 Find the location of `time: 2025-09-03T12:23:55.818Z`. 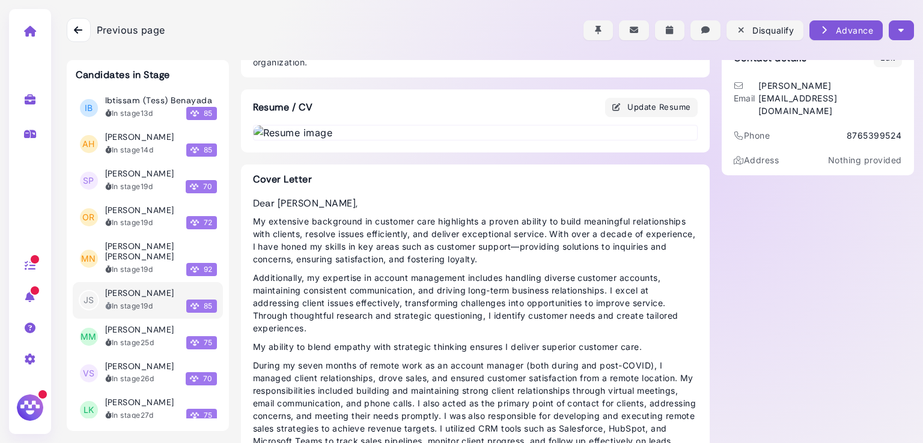

time: 2025-09-03T12:23:55.818Z is located at coordinates (147, 186).